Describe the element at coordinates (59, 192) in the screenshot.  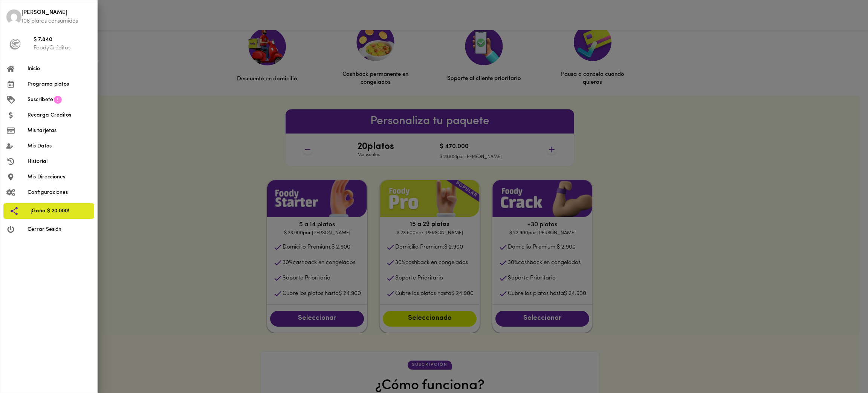
I see `span: Configuraciones` at that location.